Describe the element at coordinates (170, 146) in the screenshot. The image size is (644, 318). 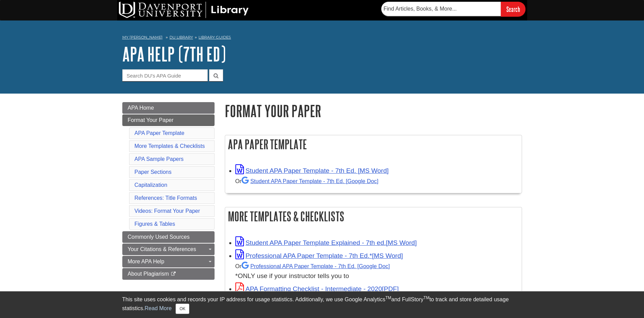
I see `a: More Templates & Checklists` at that location.